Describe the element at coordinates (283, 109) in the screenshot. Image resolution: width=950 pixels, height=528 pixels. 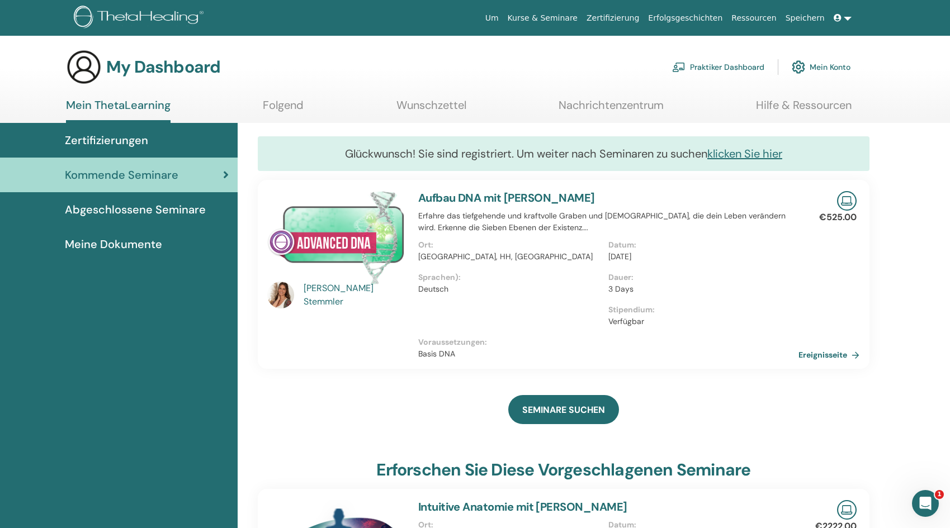
I see `a: Folgend` at that location.